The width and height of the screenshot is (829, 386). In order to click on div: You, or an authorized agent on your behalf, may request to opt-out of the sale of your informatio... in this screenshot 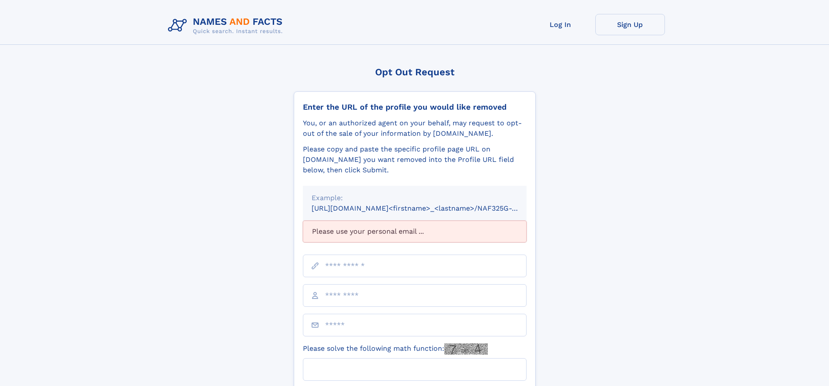, I will do `click(415, 128)`.